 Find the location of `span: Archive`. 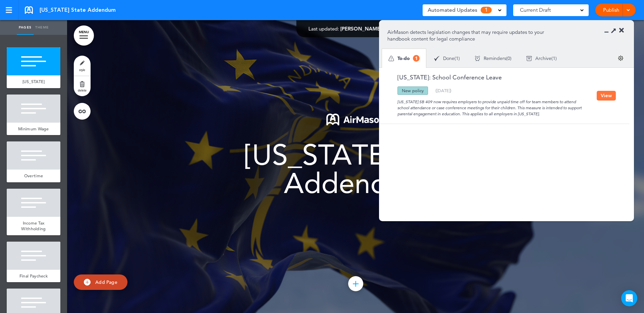

span: Archive is located at coordinates (543, 58).